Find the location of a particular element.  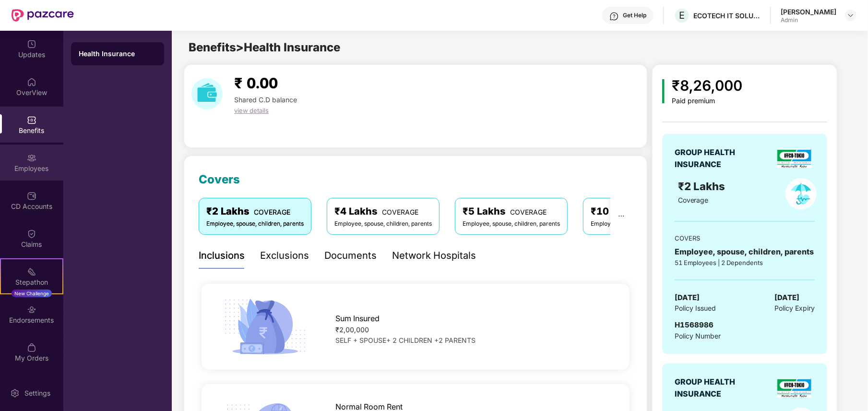

span: Policy Expiry is located at coordinates (794, 308).